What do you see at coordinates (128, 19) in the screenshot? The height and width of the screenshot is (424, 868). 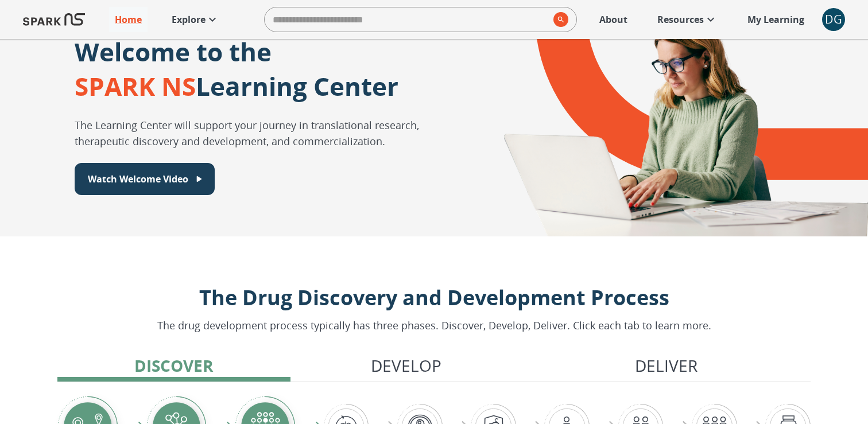 I see `a: Home` at bounding box center [128, 19].